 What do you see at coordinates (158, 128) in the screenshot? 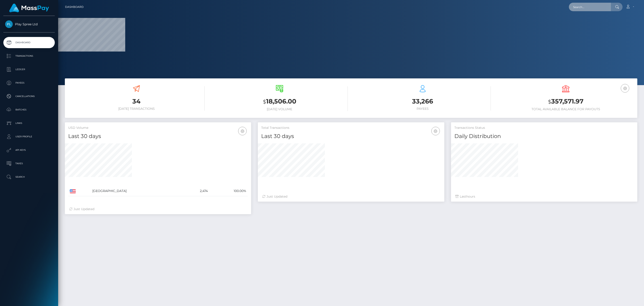
I see `h5: USD Volume` at bounding box center [158, 128].